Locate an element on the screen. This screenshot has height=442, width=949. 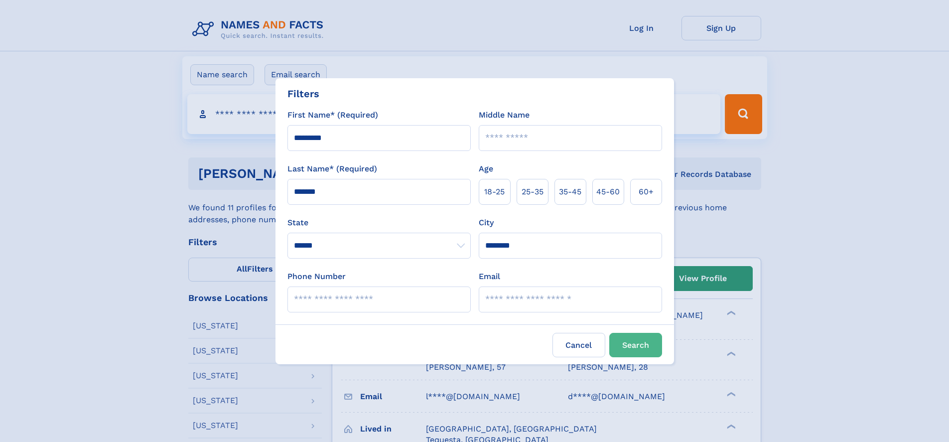
div: Filters is located at coordinates (303, 94).